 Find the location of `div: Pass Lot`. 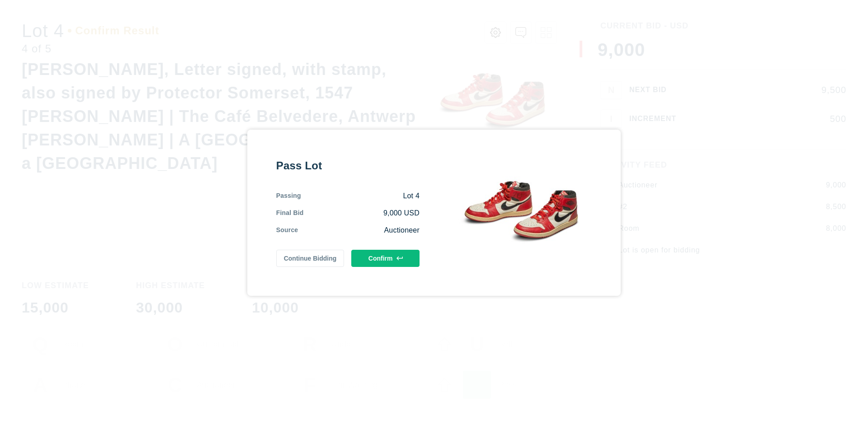

div: Pass Lot is located at coordinates (348, 166).